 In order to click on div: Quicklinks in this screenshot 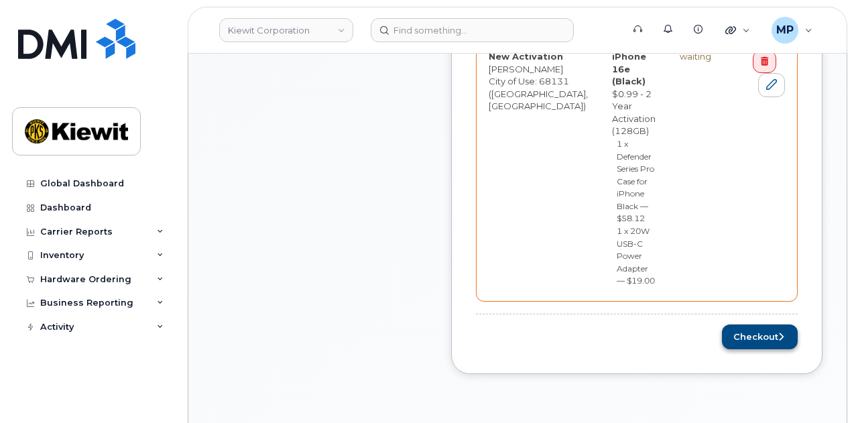, I will do `click(738, 30)`.